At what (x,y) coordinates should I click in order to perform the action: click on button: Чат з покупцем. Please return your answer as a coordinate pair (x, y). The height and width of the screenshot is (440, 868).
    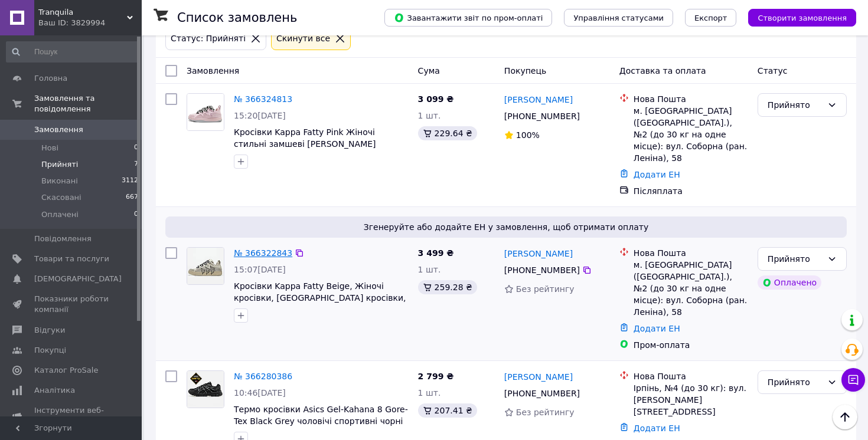
    Looking at the image, I should click on (853, 380).